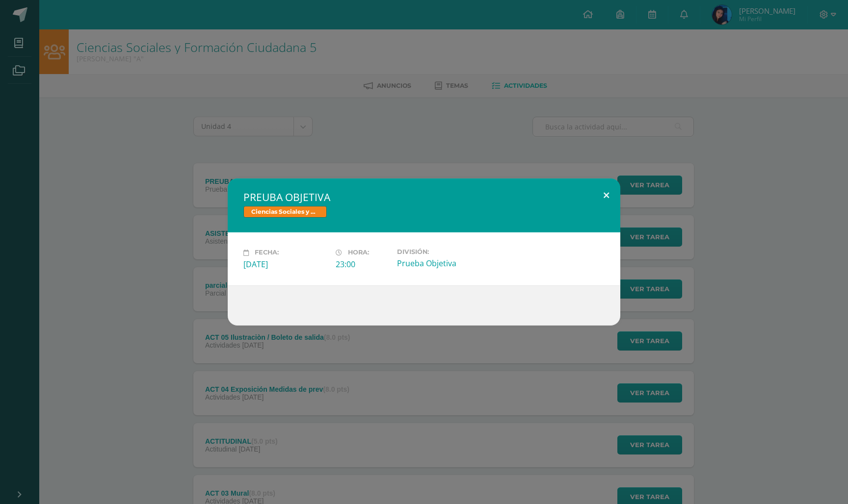  I want to click on span: Ciencias Sociales y Formación Ciudadana 5, so click(285, 212).